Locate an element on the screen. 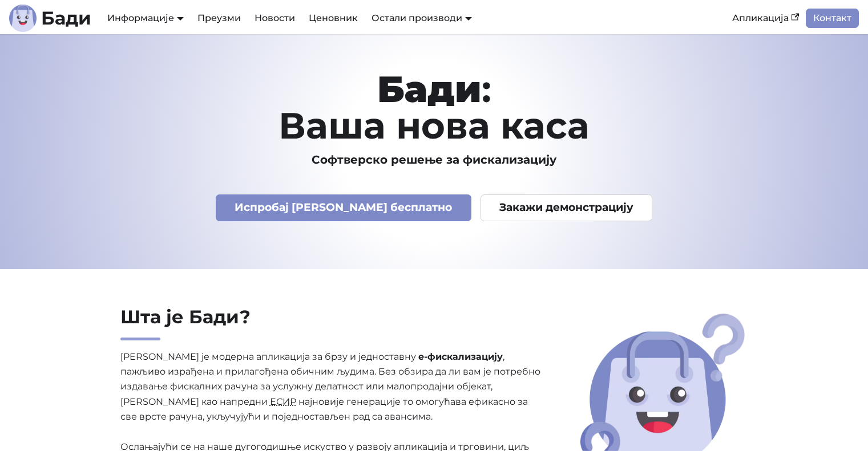  a: ЛогоЛогоБади is located at coordinates (50, 19).